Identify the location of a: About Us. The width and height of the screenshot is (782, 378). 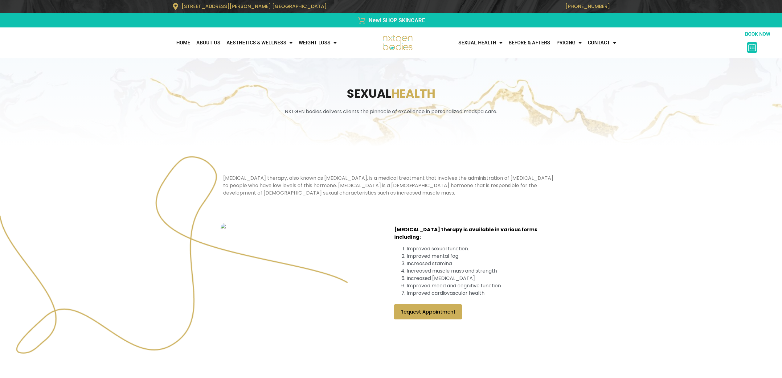
(208, 43).